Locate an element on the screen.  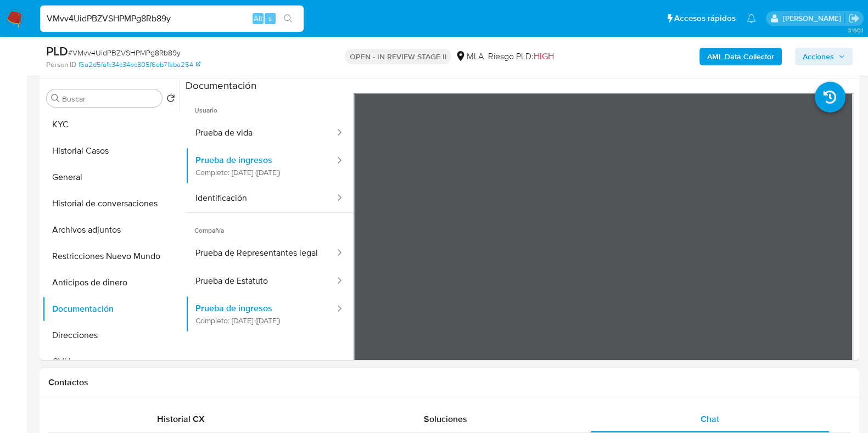
a: f6a2d5fafc34c34ec805f6eb7faba254 is located at coordinates (140, 65).